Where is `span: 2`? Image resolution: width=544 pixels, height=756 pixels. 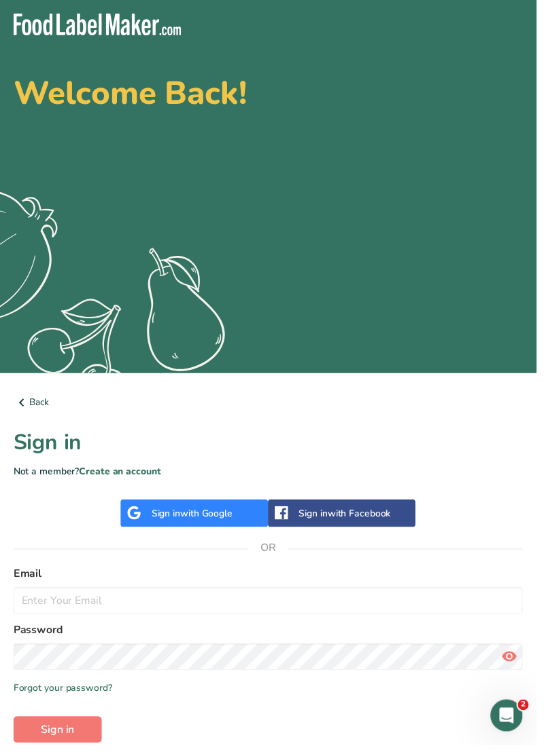
span: 2 is located at coordinates (531, 716).